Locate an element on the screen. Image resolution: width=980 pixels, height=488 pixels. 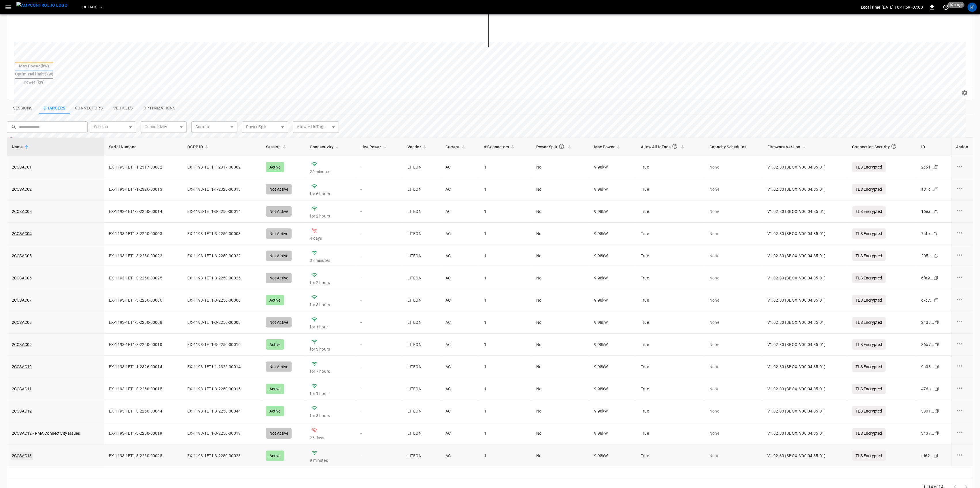
button: show latest vehicles is located at coordinates (123, 108).